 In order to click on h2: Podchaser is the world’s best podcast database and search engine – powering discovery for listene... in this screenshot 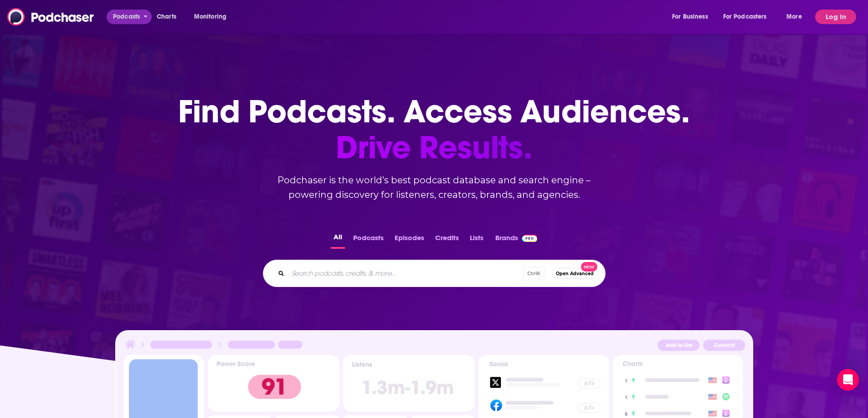, I will do `click(434, 187)`.